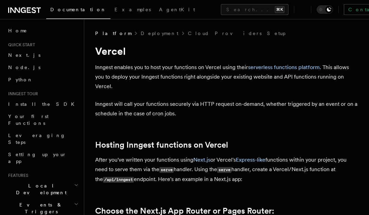 The width and height of the screenshot is (369, 215). Describe the element at coordinates (20, 80) in the screenshot. I see `span: Python` at that location.